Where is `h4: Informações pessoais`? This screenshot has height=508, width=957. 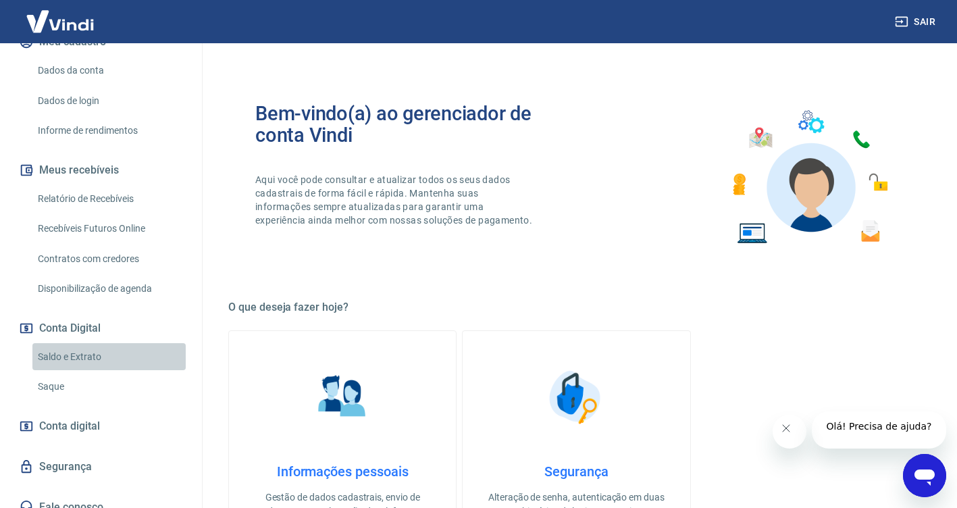
h4: Informações pessoais is located at coordinates (342, 472).